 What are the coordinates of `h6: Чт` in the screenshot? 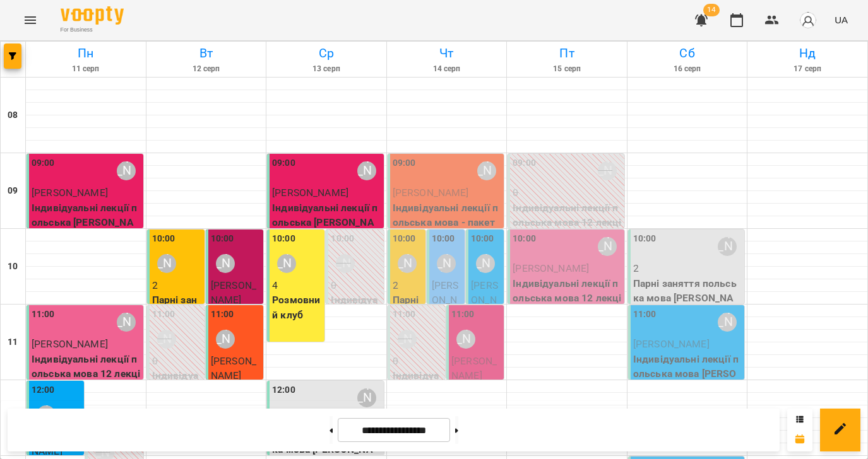 It's located at (447, 53).